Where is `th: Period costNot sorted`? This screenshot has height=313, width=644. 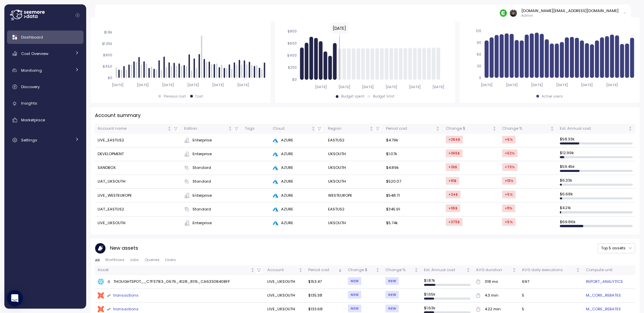 th: Period costNot sorted is located at coordinates (413, 129).